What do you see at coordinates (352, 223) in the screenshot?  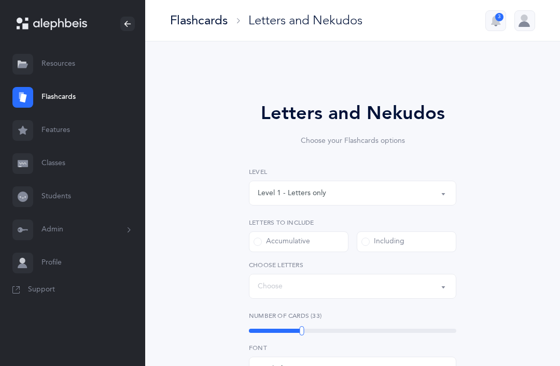 I see `label: Letters to include` at bounding box center [352, 223].